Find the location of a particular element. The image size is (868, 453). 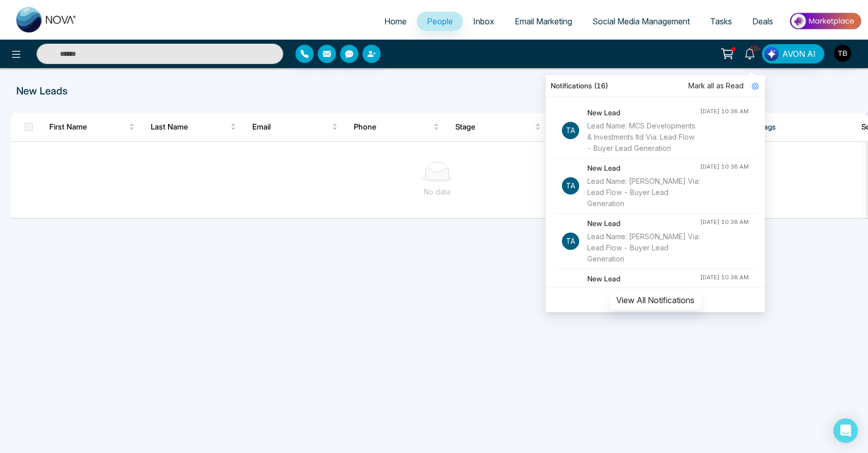

a: Tasks is located at coordinates (721, 21).